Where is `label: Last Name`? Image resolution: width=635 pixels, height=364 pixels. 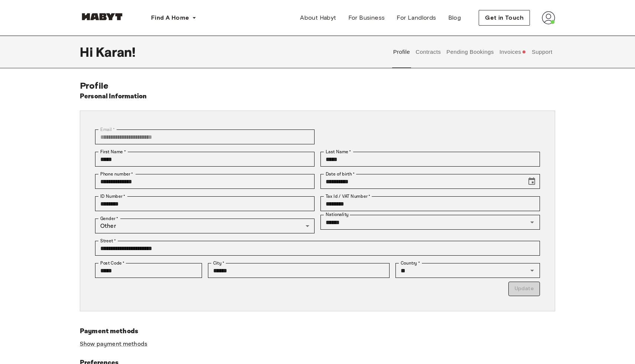
label: Last Name is located at coordinates (338, 152).